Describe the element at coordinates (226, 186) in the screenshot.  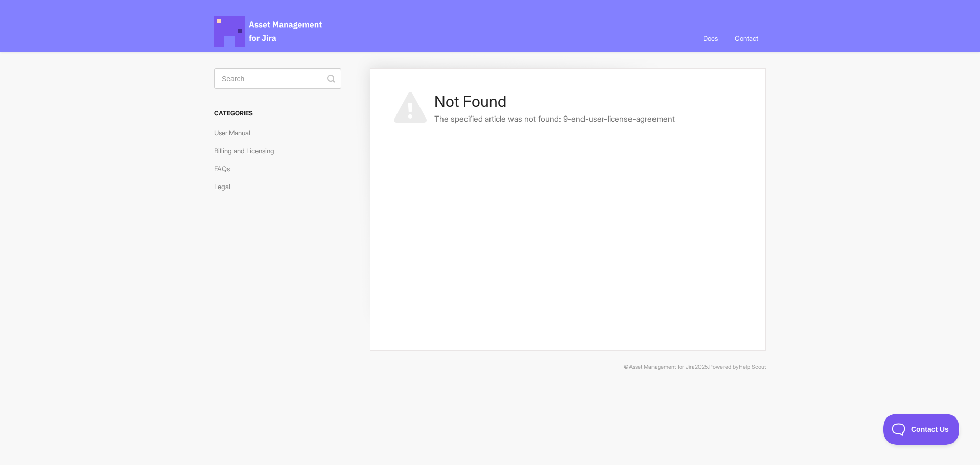
I see `a: Legal` at that location.